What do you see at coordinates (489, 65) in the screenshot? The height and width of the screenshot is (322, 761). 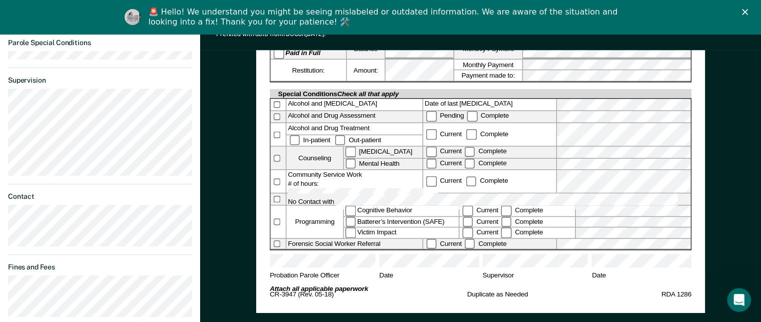 I see `label: Monthly Payment` at bounding box center [489, 65].